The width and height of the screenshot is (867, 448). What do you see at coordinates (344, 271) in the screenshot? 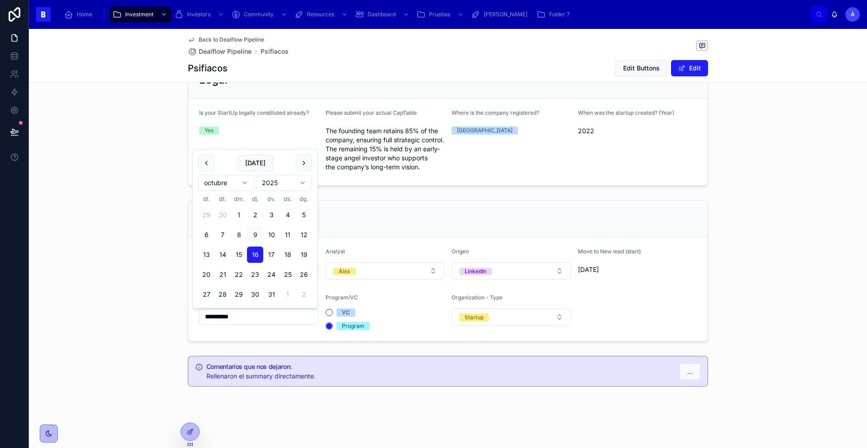
I see `button: Unselect ALEX` at bounding box center [344, 271].